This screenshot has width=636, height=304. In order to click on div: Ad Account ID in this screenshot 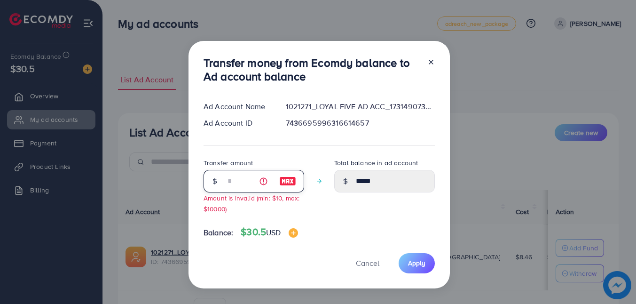, I will do `click(237, 123)`.